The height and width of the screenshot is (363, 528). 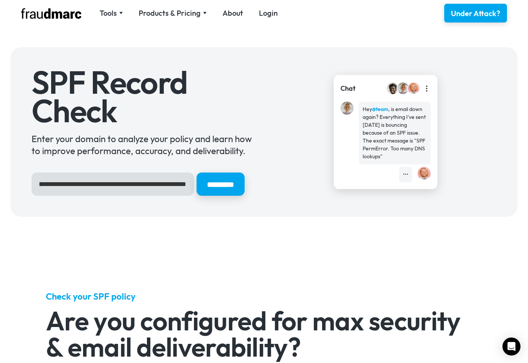 What do you see at coordinates (232, 13) in the screenshot?
I see `a: About` at bounding box center [232, 13].